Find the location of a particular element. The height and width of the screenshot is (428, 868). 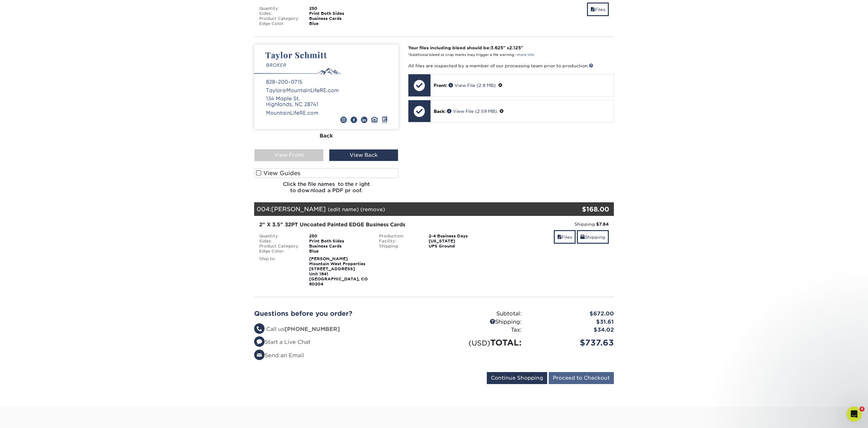

div: 2-4 Business Days is located at coordinates (459, 236).